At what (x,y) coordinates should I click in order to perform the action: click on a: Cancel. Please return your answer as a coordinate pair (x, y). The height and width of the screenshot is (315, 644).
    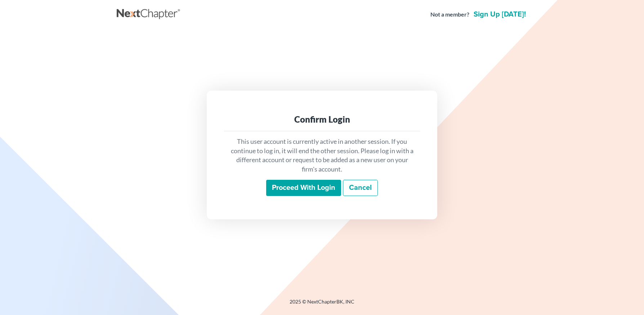
    Looking at the image, I should click on (360, 188).